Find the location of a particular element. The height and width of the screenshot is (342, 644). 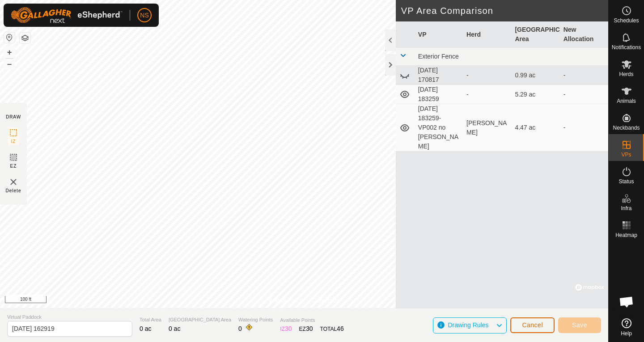

th: VP is located at coordinates (438, 34).